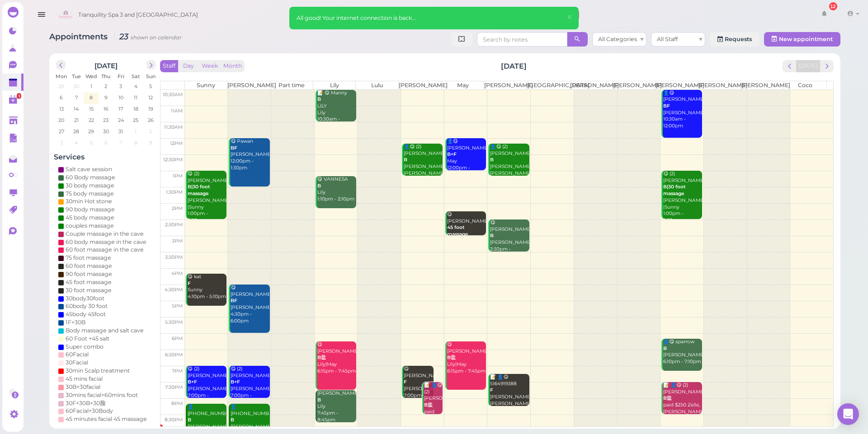  I want to click on span: 9, so click(105, 98).